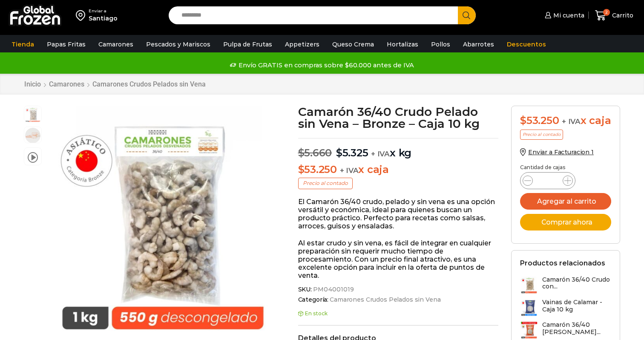 The image size is (644, 340). I want to click on a: Hortalizas, so click(402, 44).